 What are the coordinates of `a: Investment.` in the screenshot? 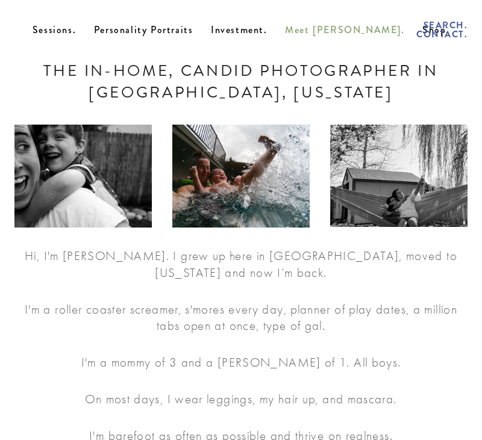 It's located at (239, 30).